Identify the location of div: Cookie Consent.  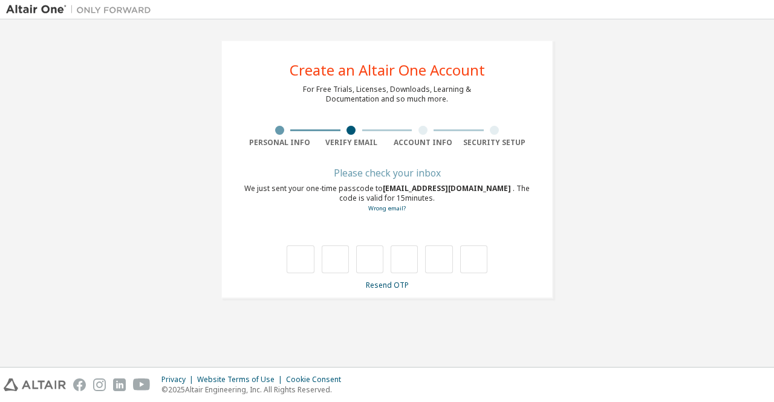
(317, 380).